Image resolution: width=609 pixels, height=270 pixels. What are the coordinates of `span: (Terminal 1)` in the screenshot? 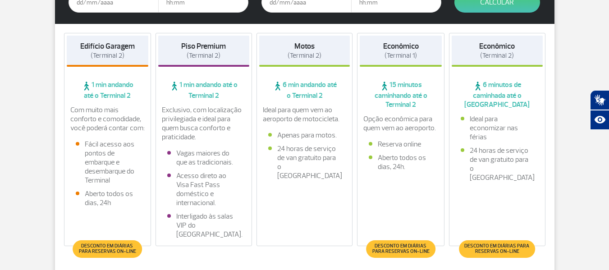 It's located at (401, 55).